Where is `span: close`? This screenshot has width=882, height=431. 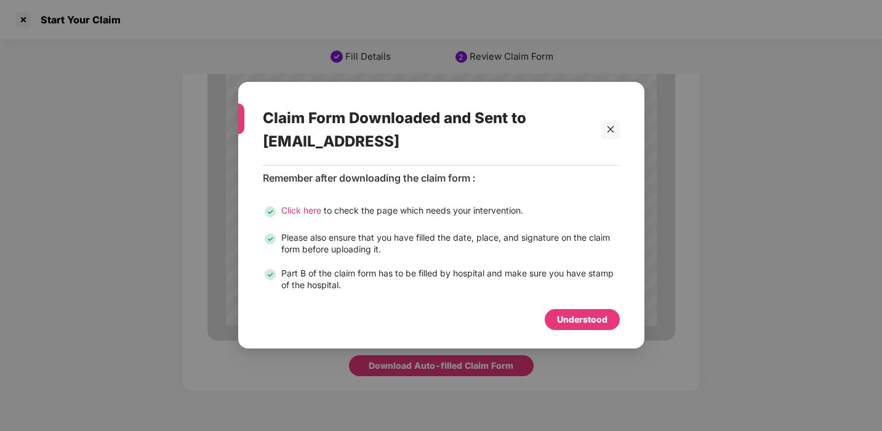 span: close is located at coordinates (610, 130).